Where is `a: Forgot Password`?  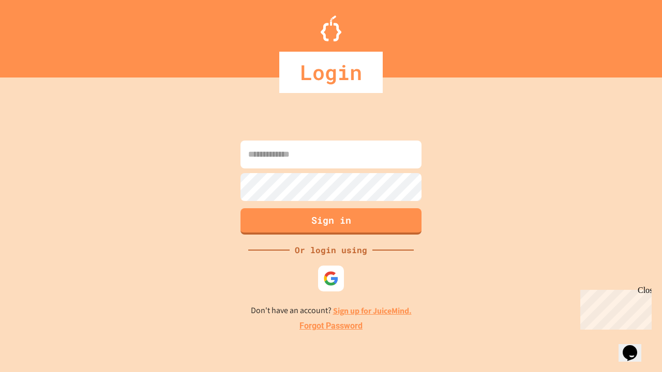 a: Forgot Password is located at coordinates (331, 326).